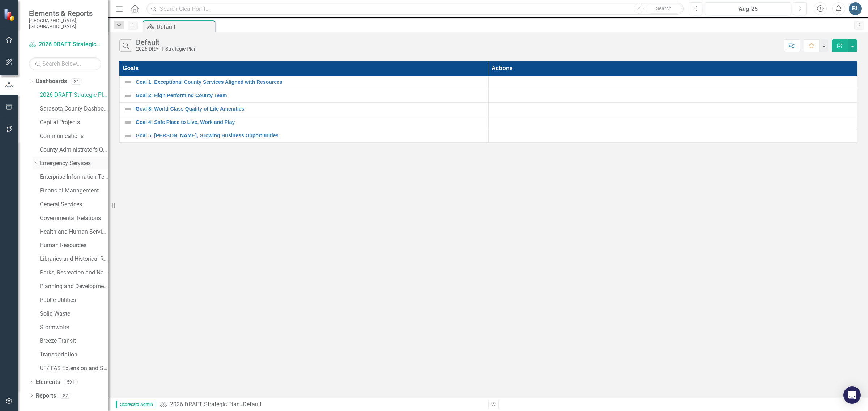  What do you see at coordinates (51, 81) in the screenshot?
I see `a: Dashboards` at bounding box center [51, 81].